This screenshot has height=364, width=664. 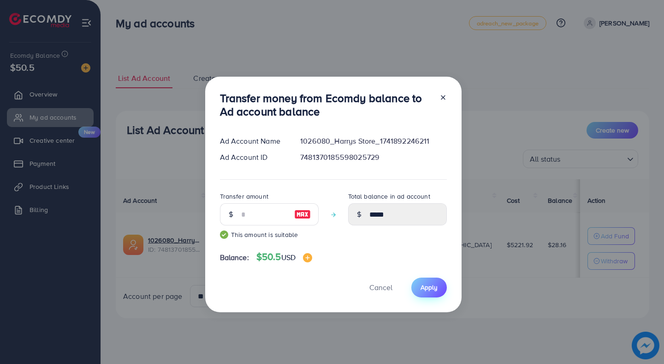 What do you see at coordinates (389, 196) in the screenshot?
I see `label: Total balance in ad account` at bounding box center [389, 196].